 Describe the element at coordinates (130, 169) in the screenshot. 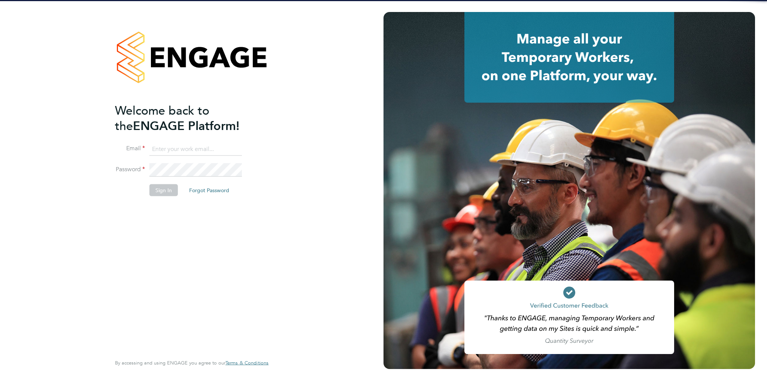

I see `label: Password` at that location.